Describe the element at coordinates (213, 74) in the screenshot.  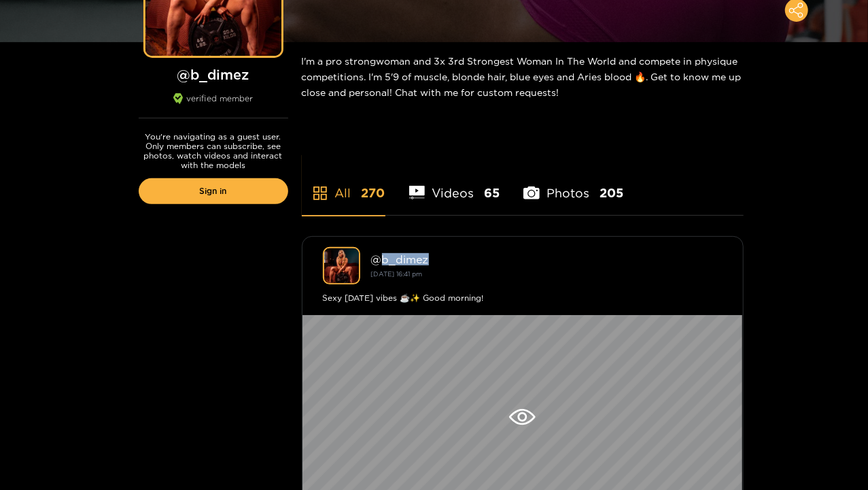
I see `h1: @ b_dimez` at that location.